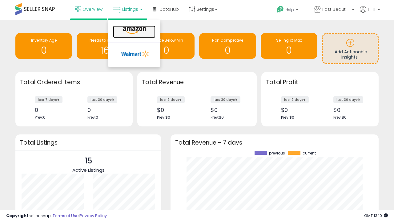 The image size is (394, 222). I want to click on a: BB Price Below Min 0, so click(166, 46).